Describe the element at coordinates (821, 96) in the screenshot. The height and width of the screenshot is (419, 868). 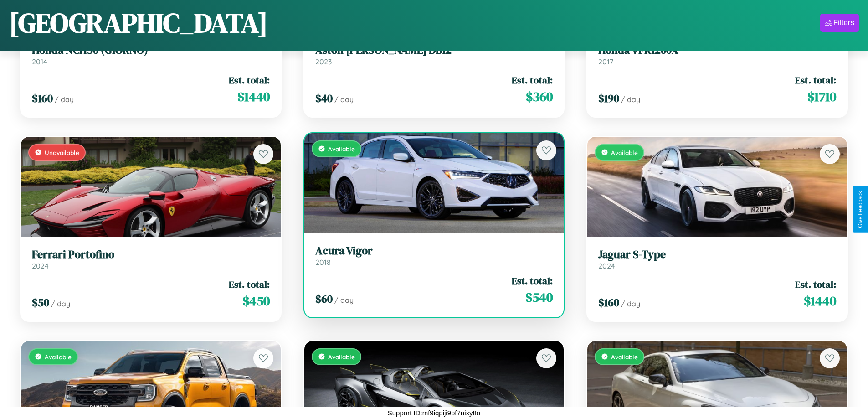
I see `span: $ 1710` at that location.